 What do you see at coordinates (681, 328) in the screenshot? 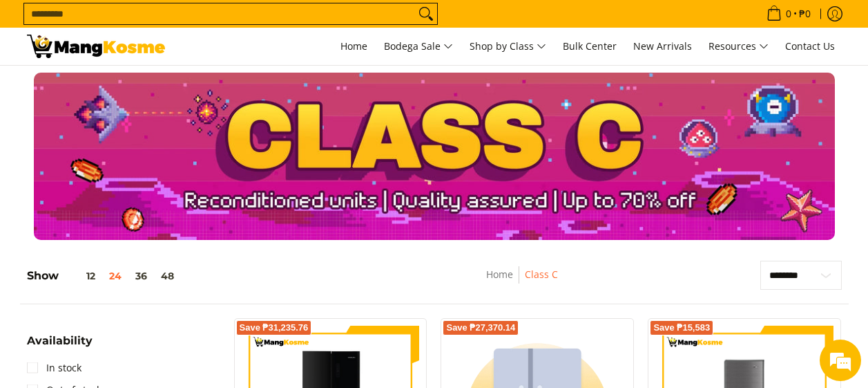
I see `span: Save ₱15,583` at bounding box center [681, 328].